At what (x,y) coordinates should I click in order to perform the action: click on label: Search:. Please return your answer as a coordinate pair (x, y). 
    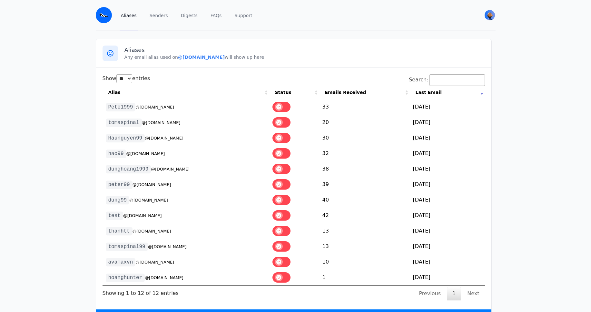
    Looking at the image, I should click on (447, 79).